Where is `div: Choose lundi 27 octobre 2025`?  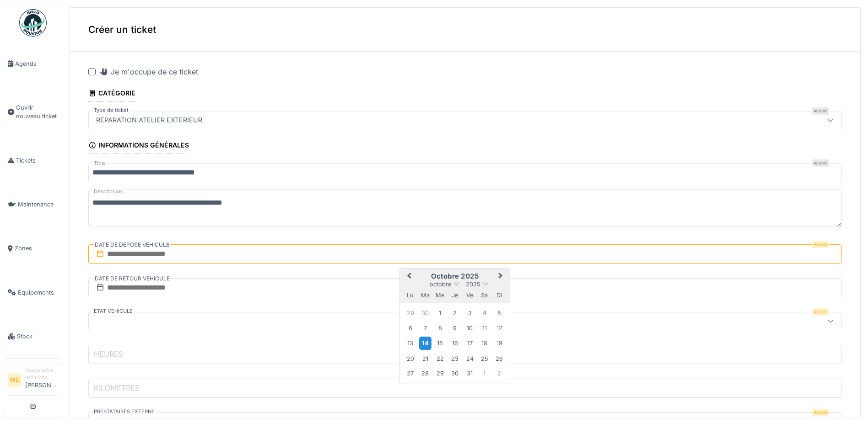 div: Choose lundi 27 octobre 2025 is located at coordinates (410, 373).